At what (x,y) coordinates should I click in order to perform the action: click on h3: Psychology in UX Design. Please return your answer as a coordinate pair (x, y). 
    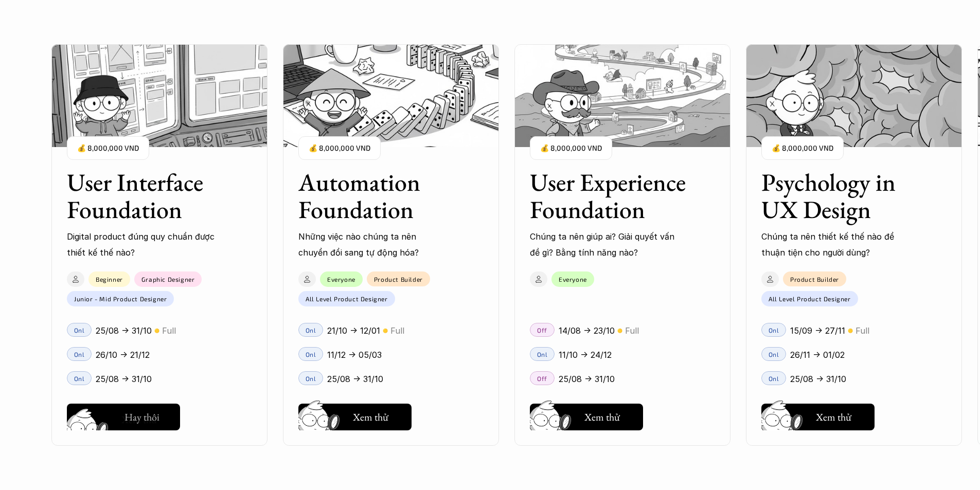
    Looking at the image, I should click on (841, 196).